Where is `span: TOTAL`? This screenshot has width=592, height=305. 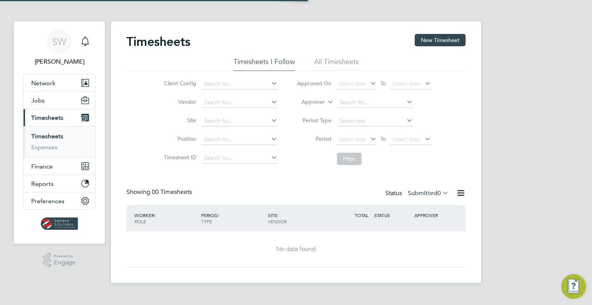 span: TOTAL is located at coordinates (362, 215).